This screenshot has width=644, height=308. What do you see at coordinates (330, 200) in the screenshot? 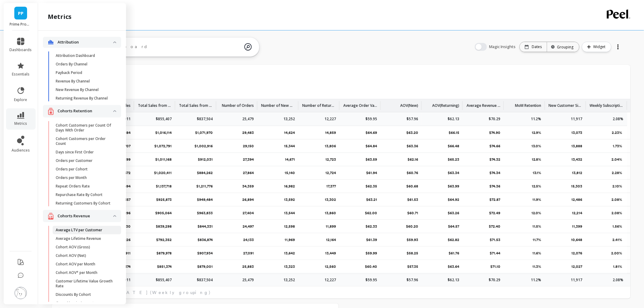
I see `p: 13,302` at bounding box center [330, 200].